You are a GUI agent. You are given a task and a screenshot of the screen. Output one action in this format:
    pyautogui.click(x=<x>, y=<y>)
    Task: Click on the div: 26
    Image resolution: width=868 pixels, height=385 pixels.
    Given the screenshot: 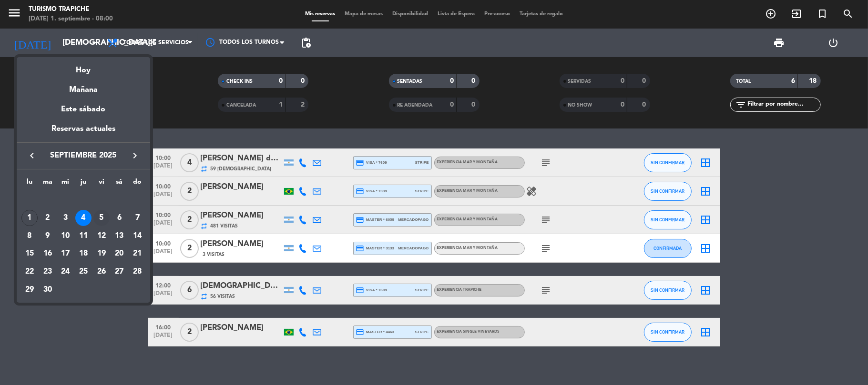 What is the action you would take?
    pyautogui.click(x=101, y=272)
    